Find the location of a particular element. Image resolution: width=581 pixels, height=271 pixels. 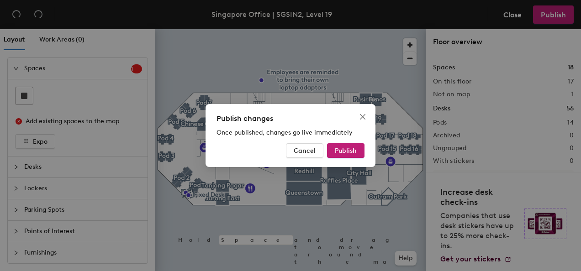

div: Publish changes is located at coordinates (290, 119).